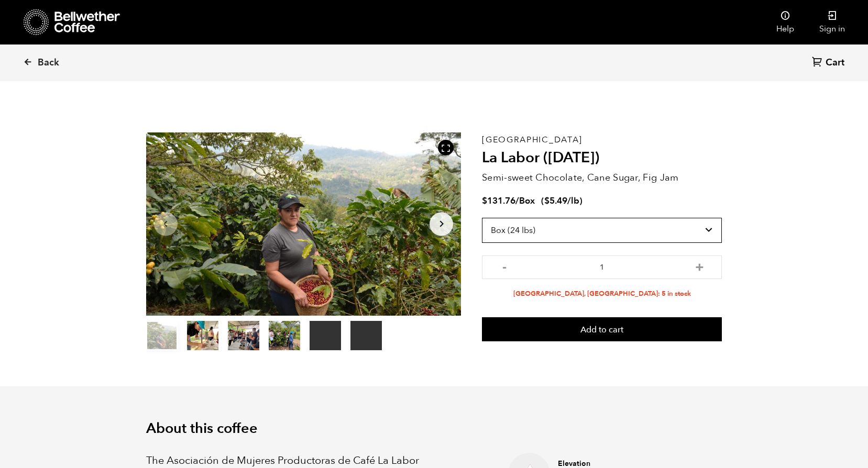 This screenshot has width=868, height=468. I want to click on p: Semi-sweet Chocolate, Cane Sugar, Fig Jam, so click(602, 178).